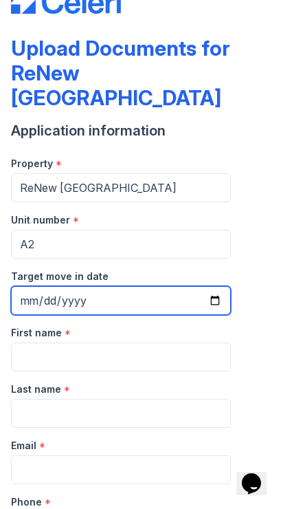  What do you see at coordinates (32, 164) in the screenshot?
I see `label: Property` at bounding box center [32, 164].